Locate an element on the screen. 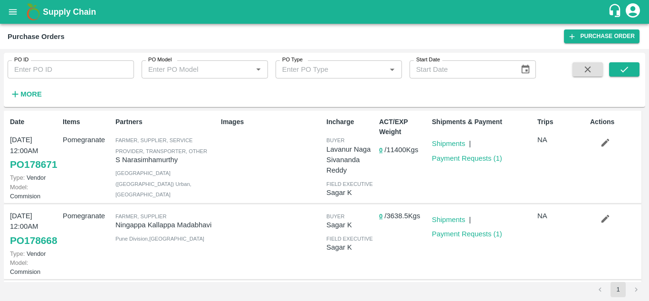  p: Date is located at coordinates (34, 122).